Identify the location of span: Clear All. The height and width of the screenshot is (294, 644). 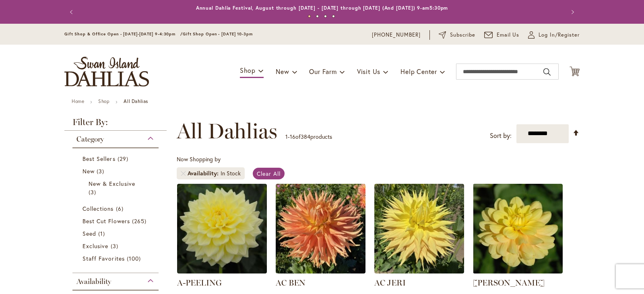
(269, 174).